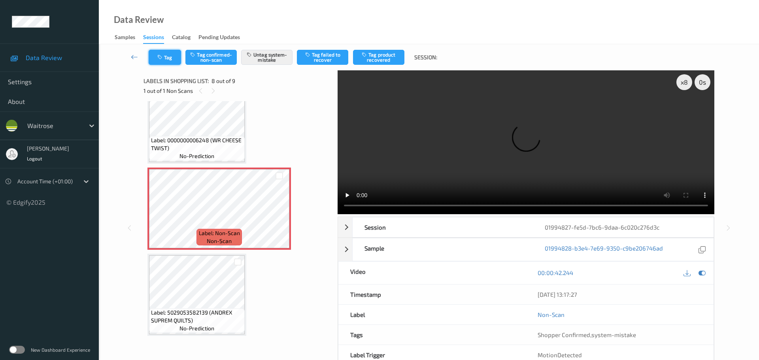  Describe the element at coordinates (219, 233) in the screenshot. I see `span: Label: Non-Scan` at that location.